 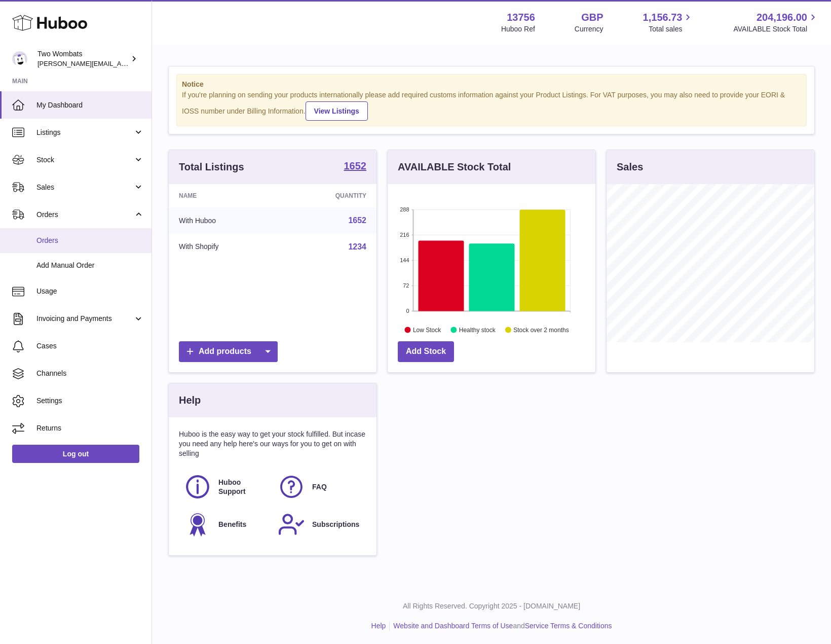 What do you see at coordinates (406, 286) in the screenshot?
I see `text: 72` at bounding box center [406, 286].